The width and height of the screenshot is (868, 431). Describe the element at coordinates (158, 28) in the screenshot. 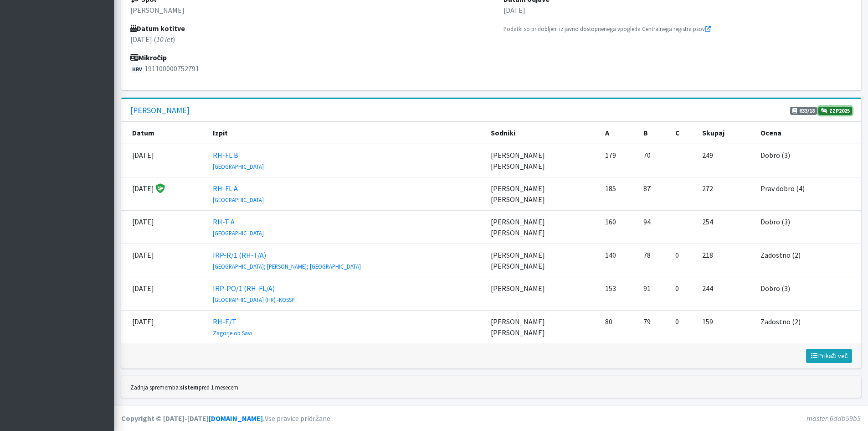

I see `strong: Datum kotitve` at that location.